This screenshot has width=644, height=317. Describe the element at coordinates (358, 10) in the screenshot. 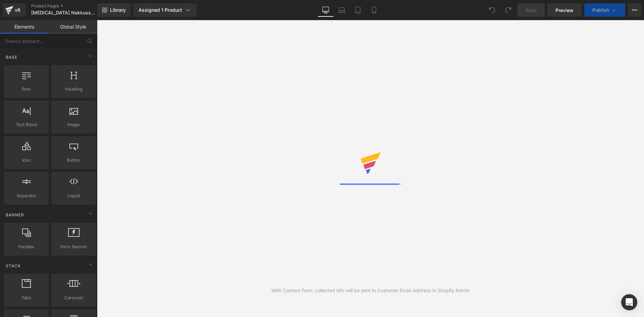

I see `a: Tablet` at that location.